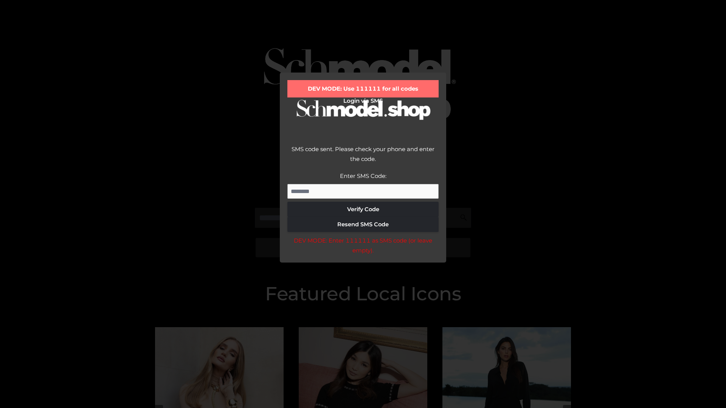 This screenshot has height=408, width=726. Describe the element at coordinates (363, 176) in the screenshot. I see `label: Enter SMS Code:` at that location.